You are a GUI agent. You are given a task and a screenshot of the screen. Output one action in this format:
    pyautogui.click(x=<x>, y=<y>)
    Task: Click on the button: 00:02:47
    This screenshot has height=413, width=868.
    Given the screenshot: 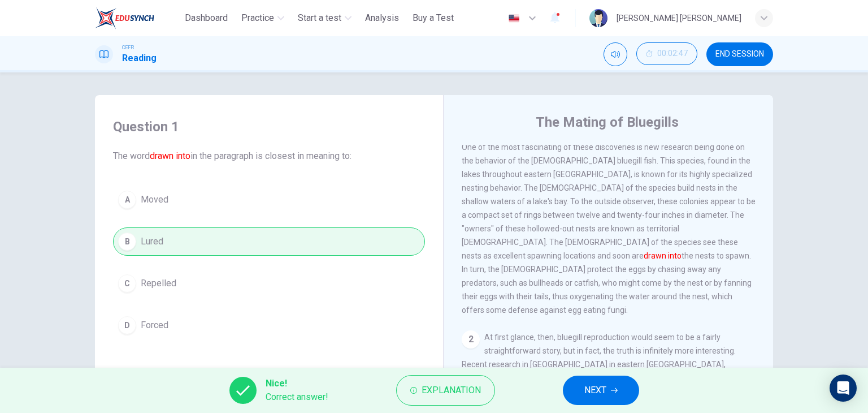 What is the action you would take?
    pyautogui.click(x=667, y=54)
    